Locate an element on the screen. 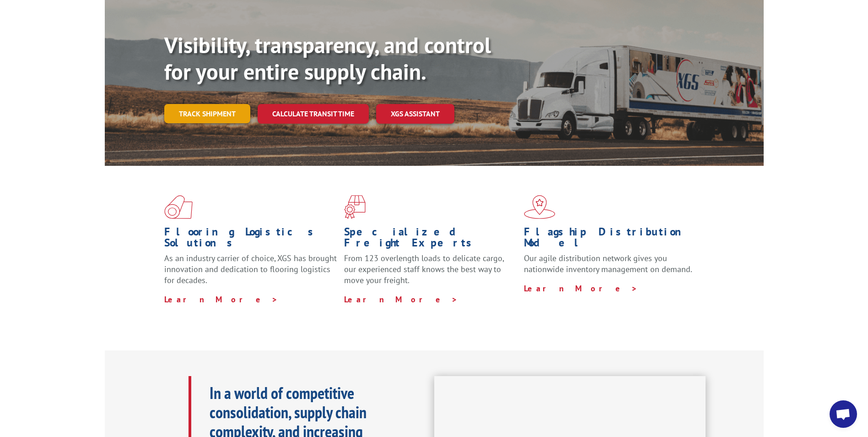  img: xgs-icon-total-supply-chain-intelligence-red is located at coordinates (178, 207).